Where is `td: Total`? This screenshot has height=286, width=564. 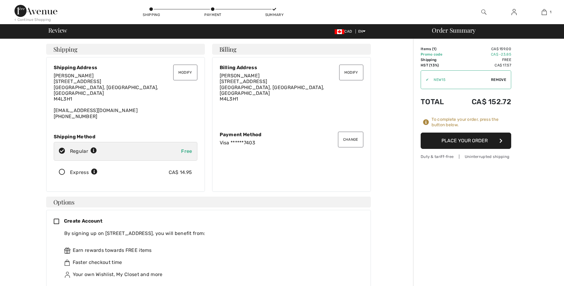 td: Total is located at coordinates (437, 102).